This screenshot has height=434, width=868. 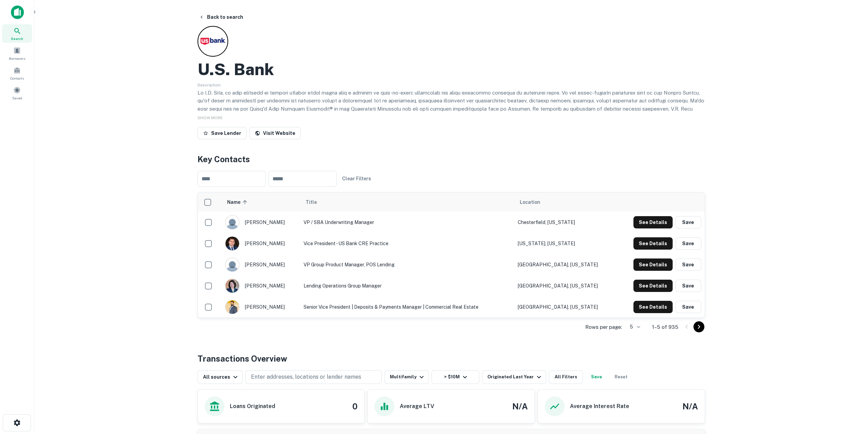 What do you see at coordinates (565, 202) in the screenshot?
I see `th: Location` at bounding box center [565, 202].